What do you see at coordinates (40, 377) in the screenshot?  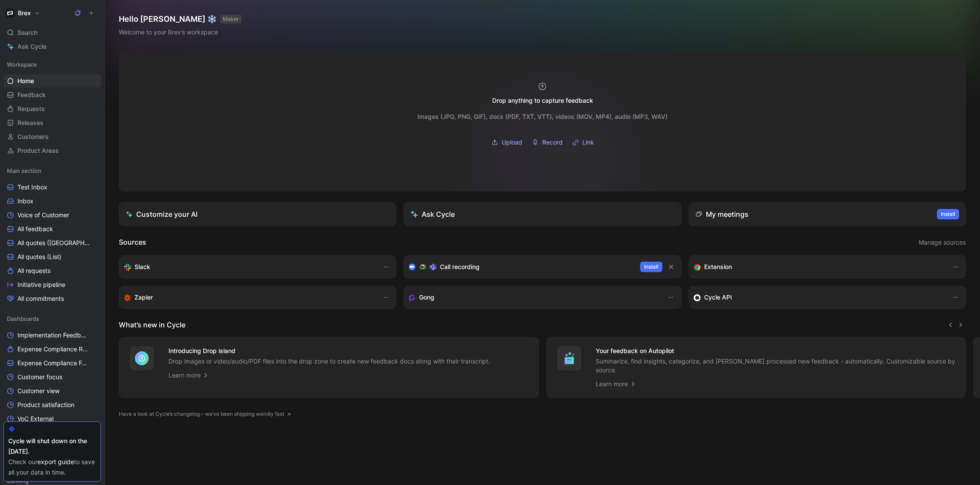 I see `span: Customer focus` at bounding box center [40, 377].